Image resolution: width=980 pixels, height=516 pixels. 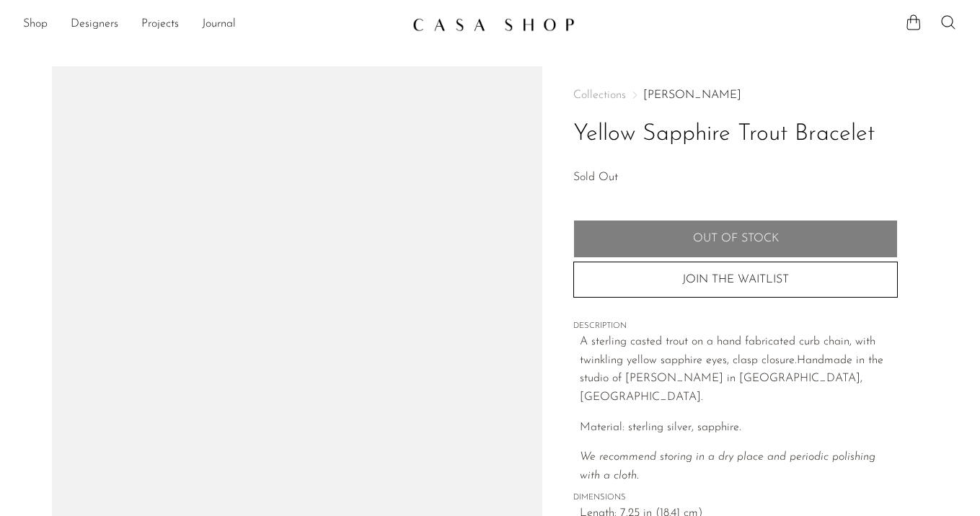 I want to click on a: Shop, so click(x=35, y=24).